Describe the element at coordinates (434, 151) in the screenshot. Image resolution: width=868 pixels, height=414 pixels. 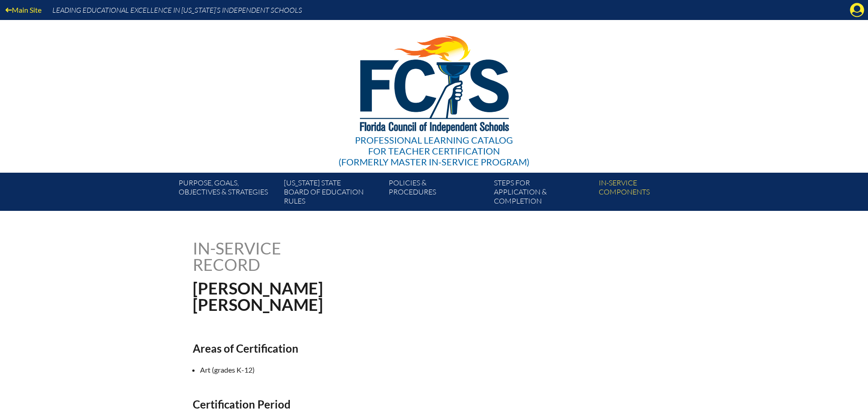
I see `div: Professional Learning Catalog (formerly Master In-service Program)` at that location.